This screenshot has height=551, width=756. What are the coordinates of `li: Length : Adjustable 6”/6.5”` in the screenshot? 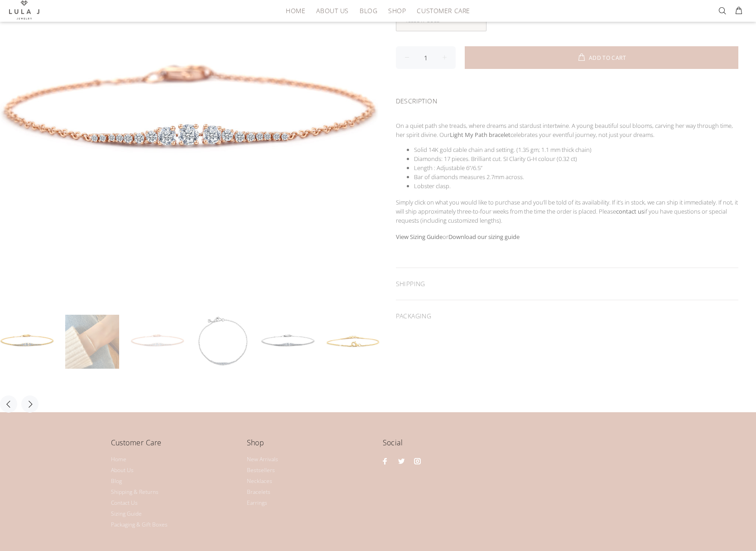 It's located at (577, 168).